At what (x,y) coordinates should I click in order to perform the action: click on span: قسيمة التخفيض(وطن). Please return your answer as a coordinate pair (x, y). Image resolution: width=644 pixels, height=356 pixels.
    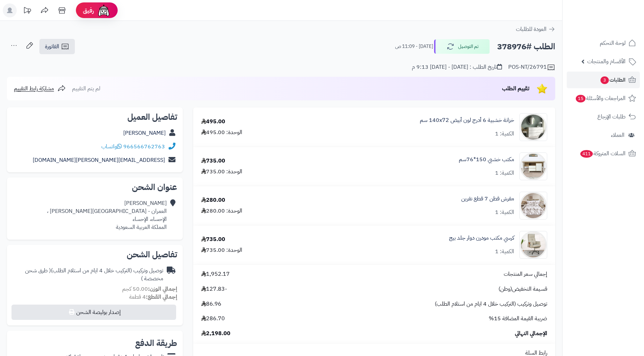
    Looking at the image, I should click on (522, 289).